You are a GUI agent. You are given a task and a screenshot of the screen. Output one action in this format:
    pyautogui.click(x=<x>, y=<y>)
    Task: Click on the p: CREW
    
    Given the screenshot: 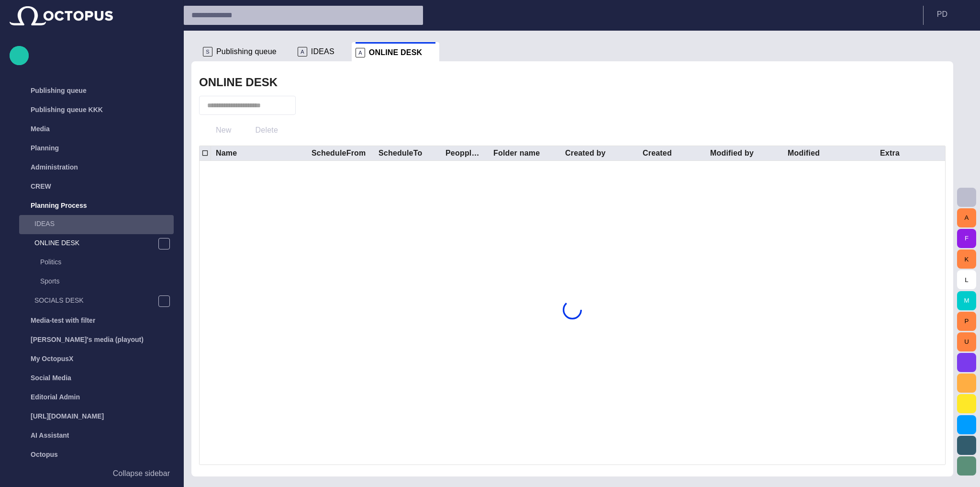 What is the action you would take?
    pyautogui.click(x=41, y=186)
    